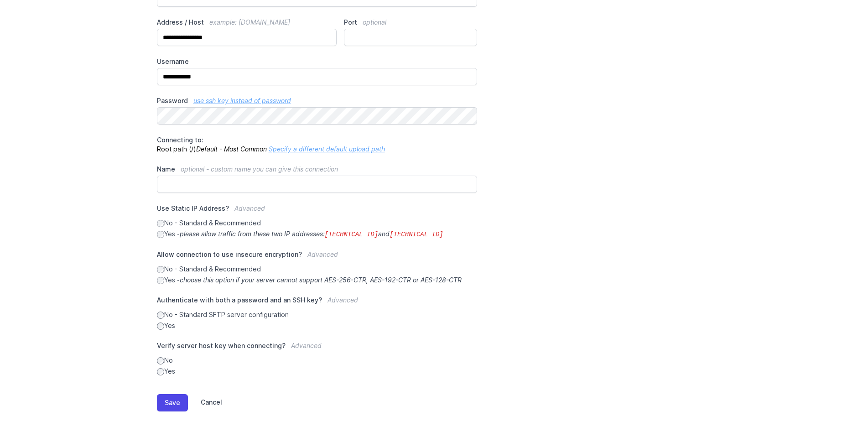  I want to click on button: Save, so click(173, 403).